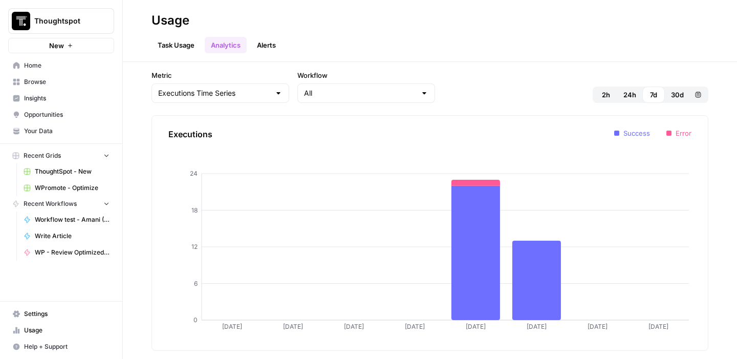 The height and width of the screenshot is (359, 737). Describe the element at coordinates (366, 75) in the screenshot. I see `label: Workflow` at that location.